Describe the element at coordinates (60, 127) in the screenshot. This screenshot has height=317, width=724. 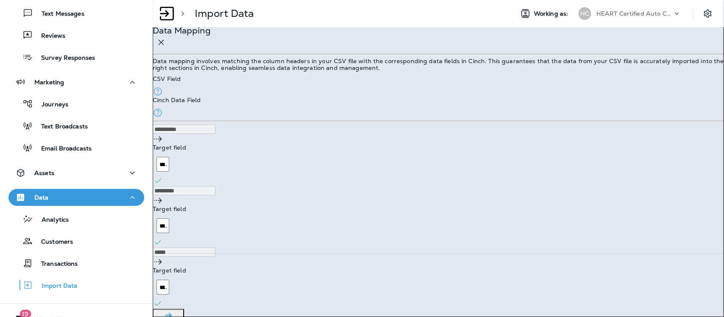
I see `p: Text Broadcasts` at that location.